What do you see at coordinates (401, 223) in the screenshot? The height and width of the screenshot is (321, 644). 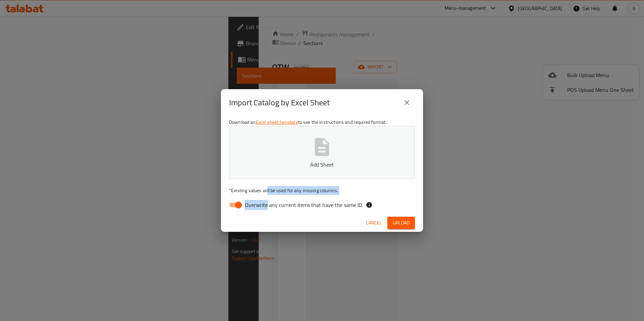 I see `span: Upload` at bounding box center [401, 223].